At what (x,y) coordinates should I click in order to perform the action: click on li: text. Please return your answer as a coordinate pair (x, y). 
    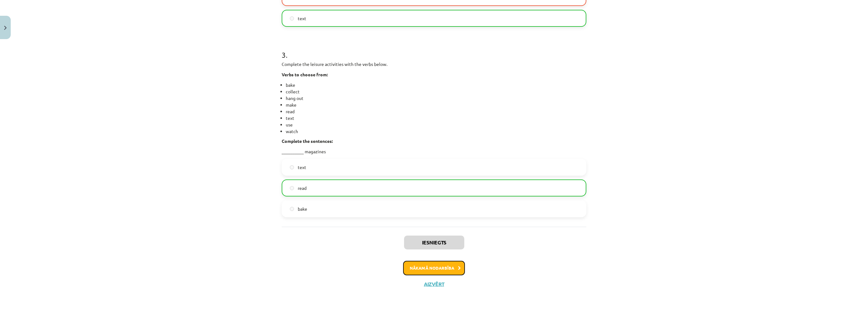
    Looking at the image, I should click on (436, 118).